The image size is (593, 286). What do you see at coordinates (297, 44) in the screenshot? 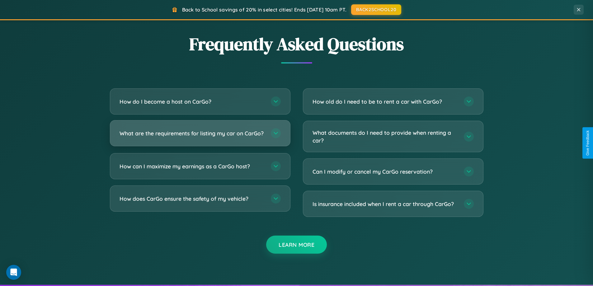
I see `h2: Frequently Asked Questions` at bounding box center [297, 44].